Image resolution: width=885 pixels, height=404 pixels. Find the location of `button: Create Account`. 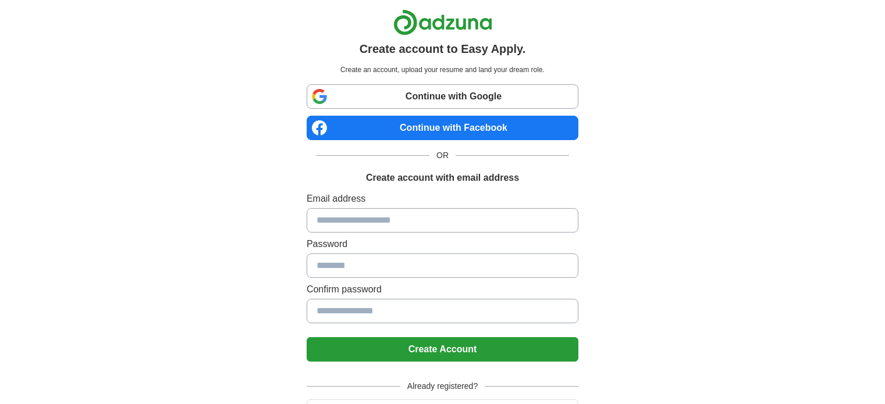

button: Create Account is located at coordinates (442, 350).